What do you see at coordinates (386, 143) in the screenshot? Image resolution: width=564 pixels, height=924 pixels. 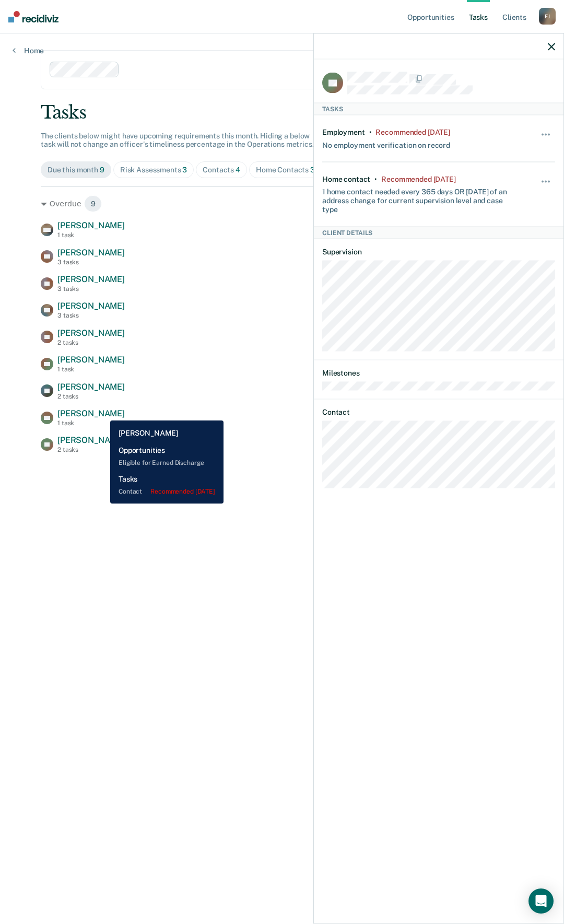 I see `div: No employment verification on record` at bounding box center [386, 143].